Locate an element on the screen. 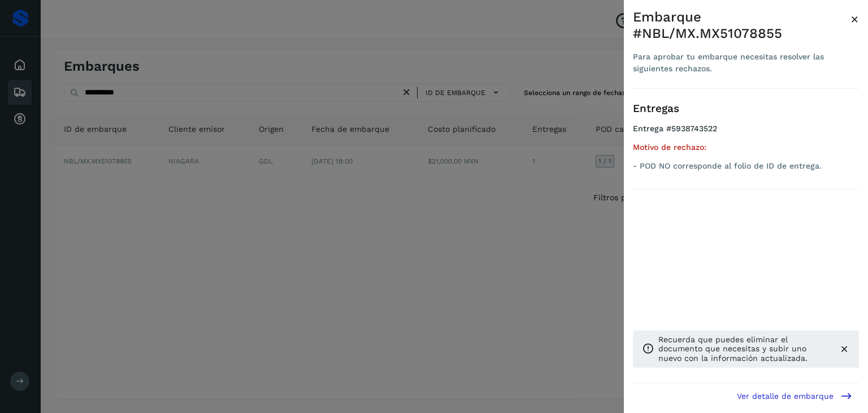  button: Close is located at coordinates (854, 20).